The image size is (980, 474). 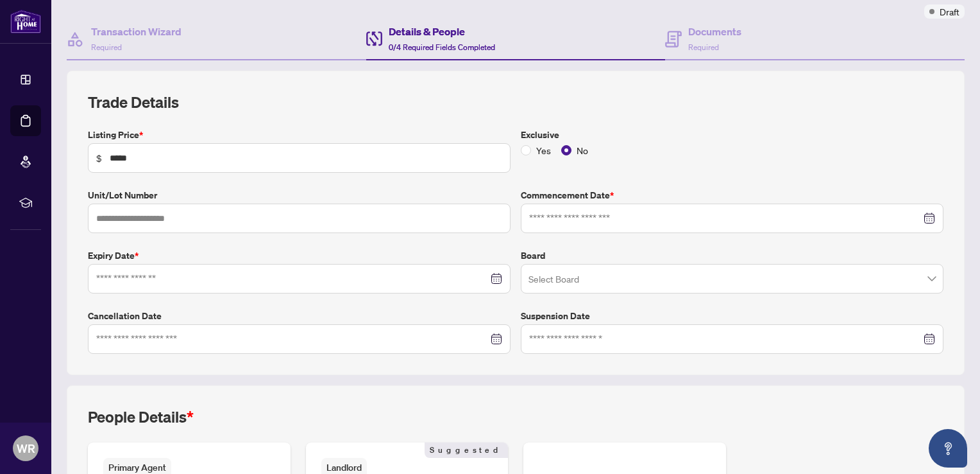 I want to click on label: Commencement Date, so click(x=732, y=195).